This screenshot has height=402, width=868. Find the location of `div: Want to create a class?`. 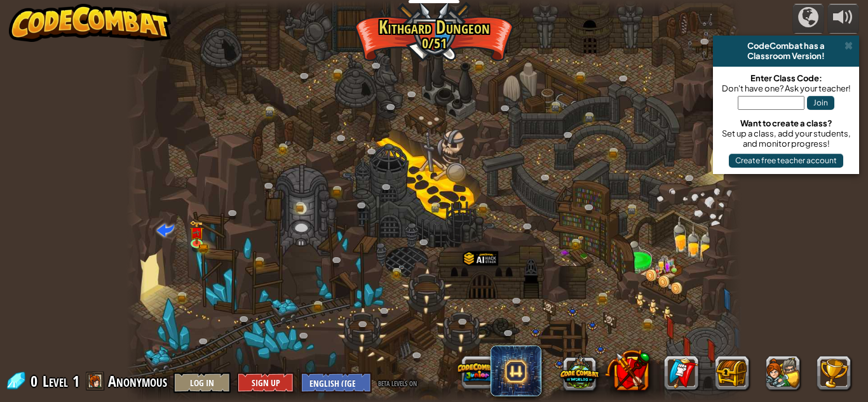

div: Want to create a class? is located at coordinates (786, 123).